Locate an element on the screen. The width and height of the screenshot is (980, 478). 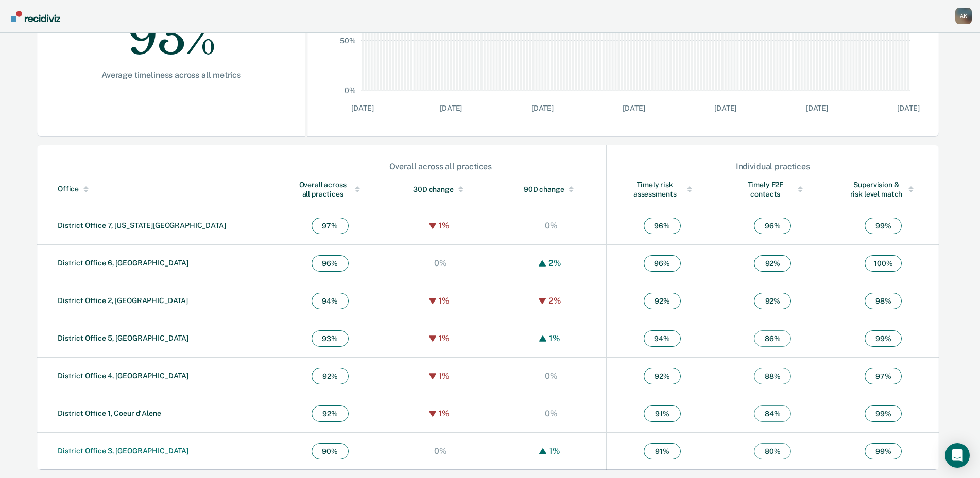
div: Timely risk assessments is located at coordinates (661, 189).